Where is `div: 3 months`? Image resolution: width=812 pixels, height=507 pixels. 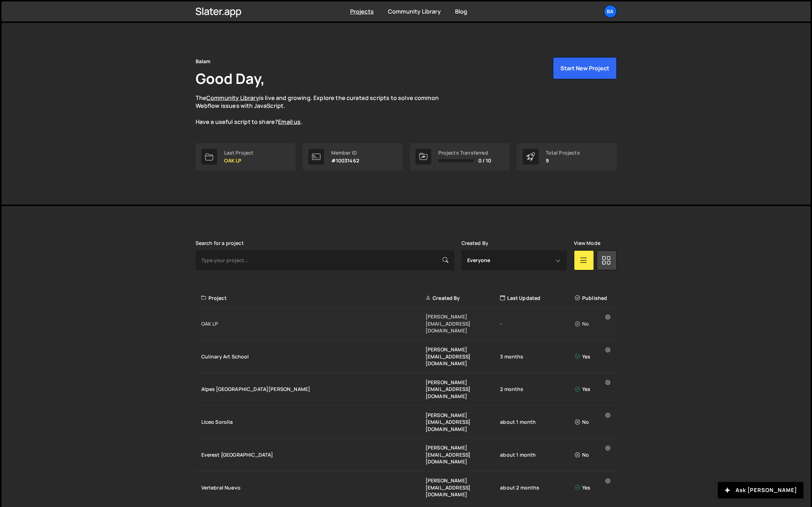
div: 3 months is located at coordinates (537, 357).